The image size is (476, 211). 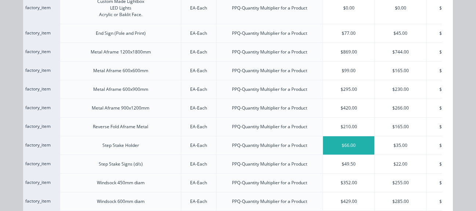 What do you see at coordinates (400, 202) in the screenshot?
I see `div: $285.00` at bounding box center [400, 202].